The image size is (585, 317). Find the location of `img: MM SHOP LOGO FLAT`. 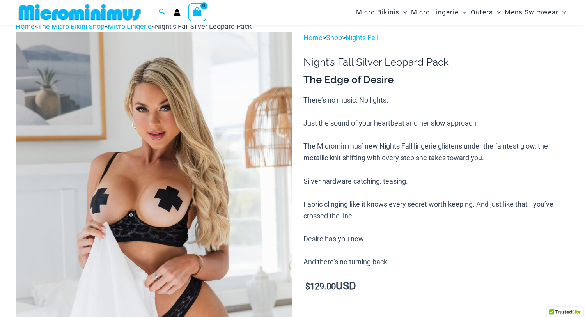

img: MM SHOP LOGO FLAT is located at coordinates (80, 12).